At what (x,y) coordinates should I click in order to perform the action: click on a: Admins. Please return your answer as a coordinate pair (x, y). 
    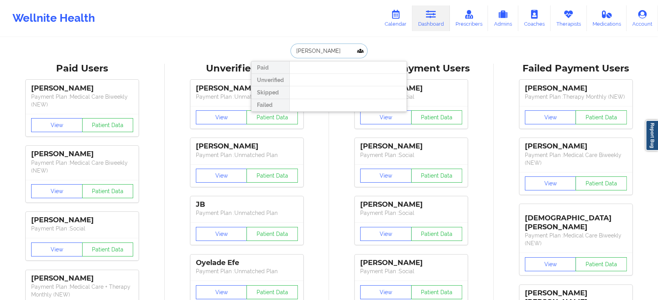
    Looking at the image, I should click on (503, 18).